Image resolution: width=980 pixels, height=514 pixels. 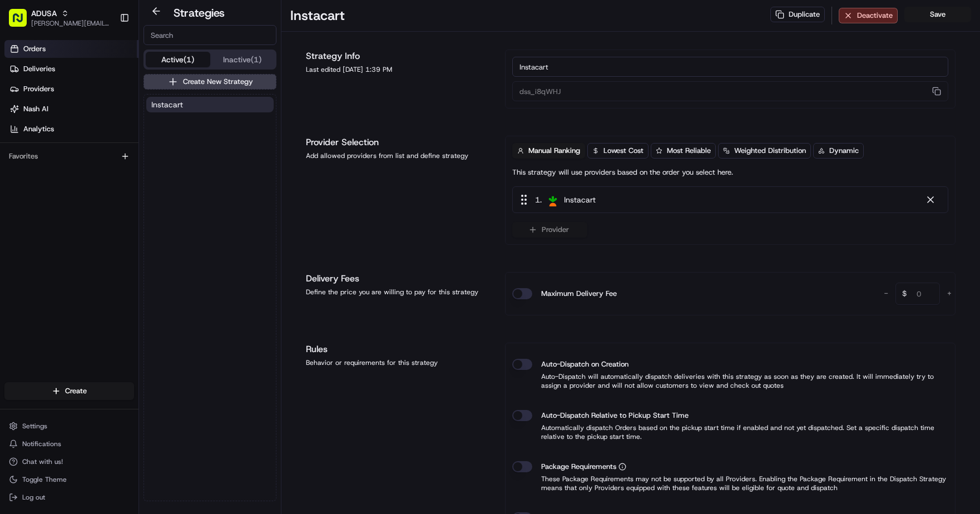 I want to click on div: Favorites, so click(x=69, y=156).